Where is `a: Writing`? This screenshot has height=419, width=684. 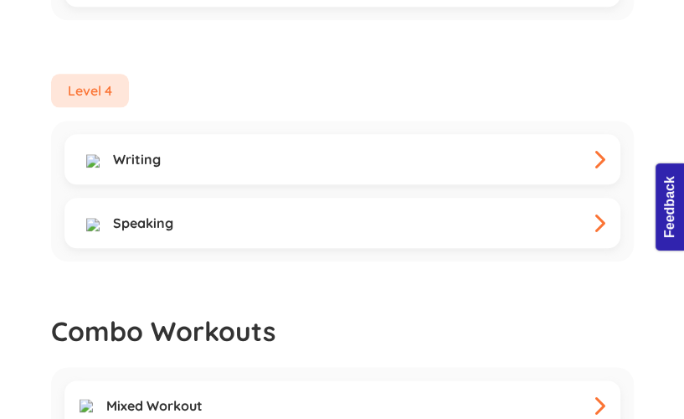 a: Writing is located at coordinates (343, 159).